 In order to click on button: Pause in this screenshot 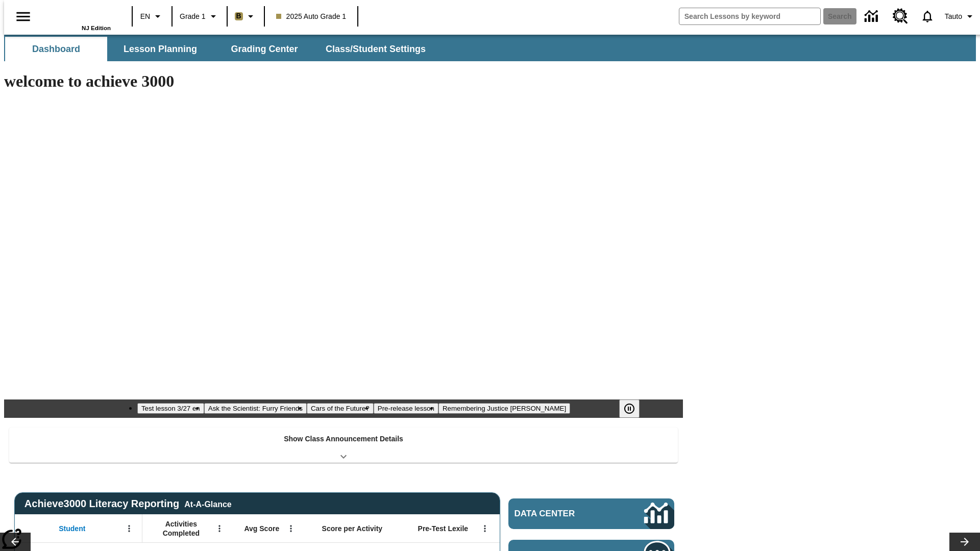, I will do `click(629, 408)`.